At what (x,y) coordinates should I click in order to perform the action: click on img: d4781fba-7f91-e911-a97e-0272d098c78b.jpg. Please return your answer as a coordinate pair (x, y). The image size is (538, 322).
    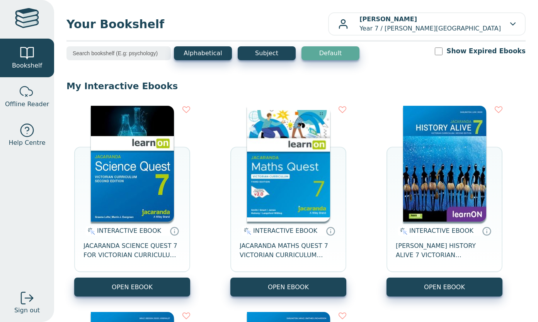
    Looking at the image, I should click on (445, 164).